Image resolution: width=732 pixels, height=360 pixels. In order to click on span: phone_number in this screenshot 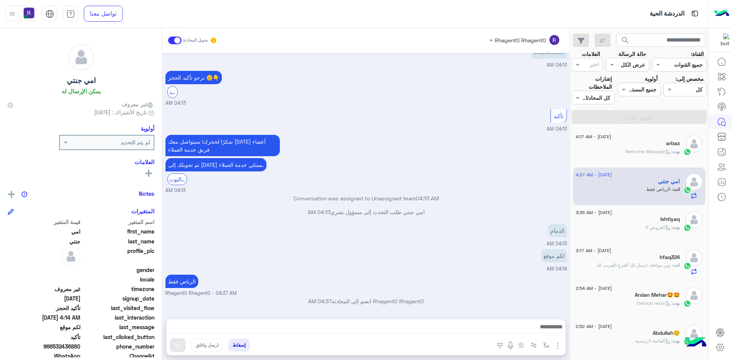, I will do `click(118, 347)`.